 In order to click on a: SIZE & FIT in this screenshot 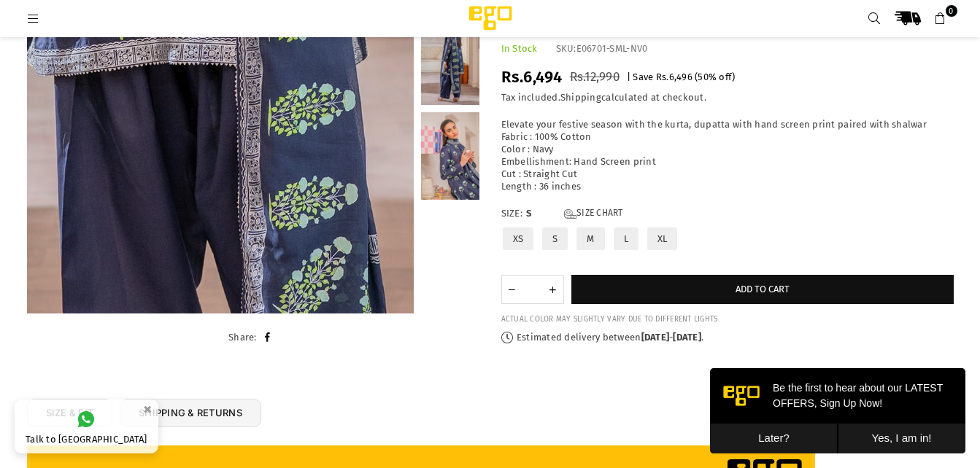, I will do `click(70, 413)`.